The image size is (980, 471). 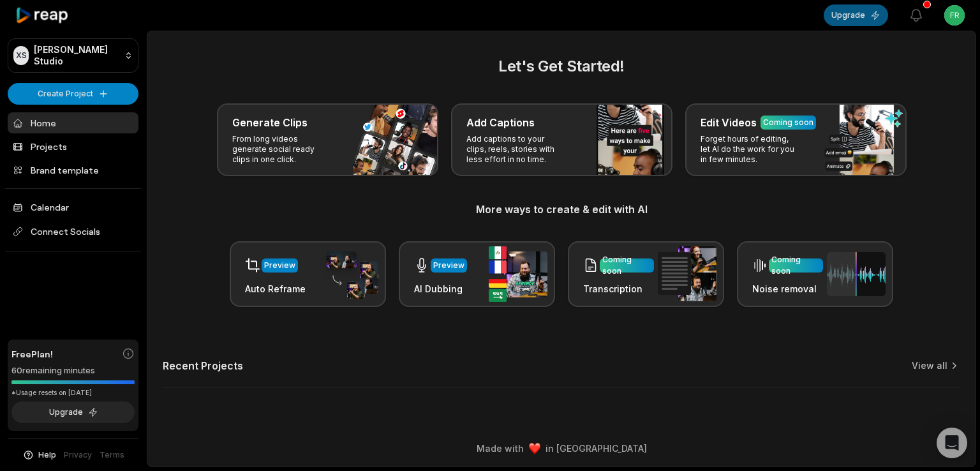 What do you see at coordinates (275, 289) in the screenshot?
I see `h3: Auto Reframe` at bounding box center [275, 289].